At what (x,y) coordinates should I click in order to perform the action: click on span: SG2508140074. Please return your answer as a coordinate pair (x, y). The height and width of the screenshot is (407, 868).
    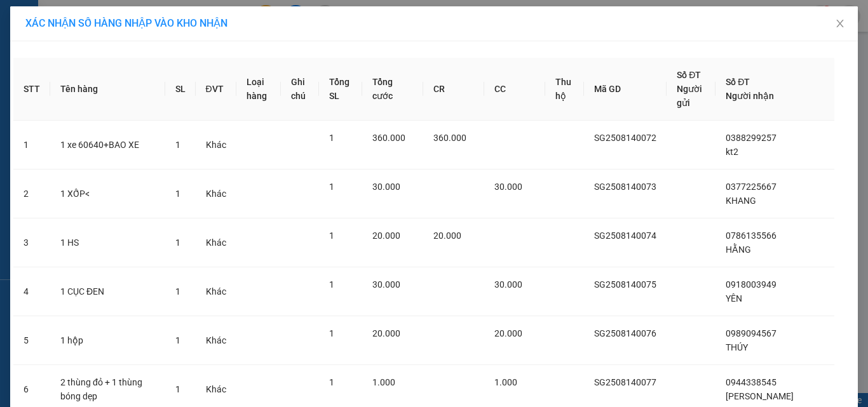
    Looking at the image, I should click on (625, 235).